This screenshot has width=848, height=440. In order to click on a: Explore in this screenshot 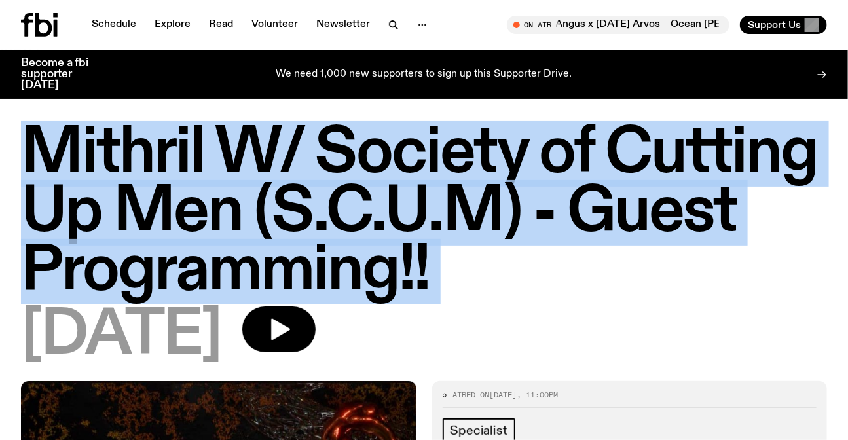, I will do `click(172, 25)`.